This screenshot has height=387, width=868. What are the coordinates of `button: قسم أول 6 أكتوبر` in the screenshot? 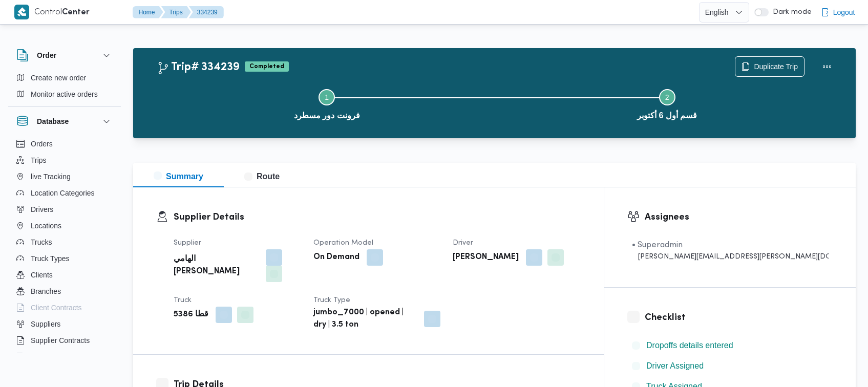 It's located at (667, 103).